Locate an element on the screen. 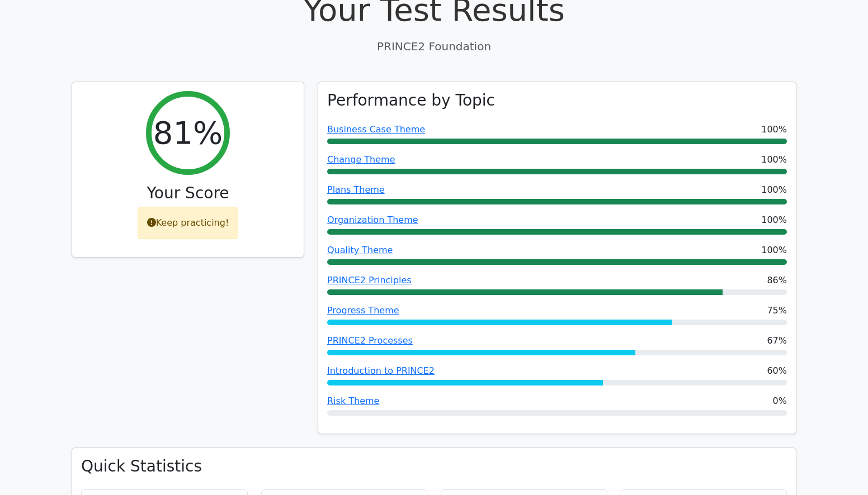 Image resolution: width=868 pixels, height=495 pixels. a: Introduction to PRINCE2 is located at coordinates (381, 370).